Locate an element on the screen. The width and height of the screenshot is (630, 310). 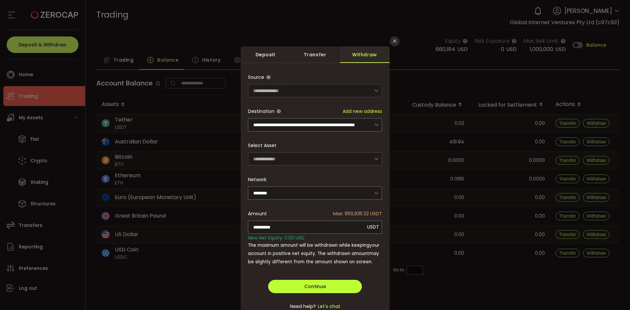
span: Source is located at coordinates (256, 77).